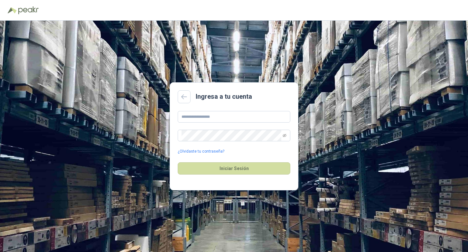 Image resolution: width=468 pixels, height=252 pixels. What do you see at coordinates (224, 96) in the screenshot?
I see `h2: Ingresa a tu cuenta` at bounding box center [224, 96].